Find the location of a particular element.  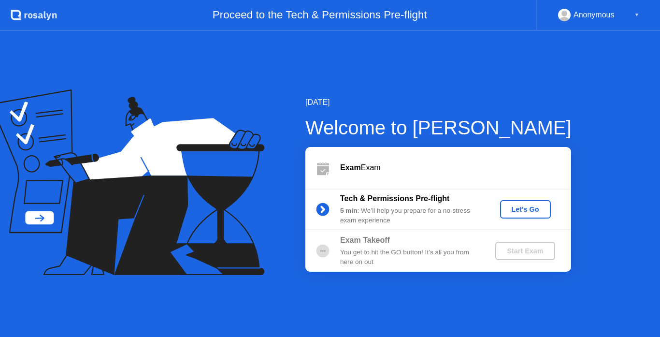

div: Exam is located at coordinates (455, 168).